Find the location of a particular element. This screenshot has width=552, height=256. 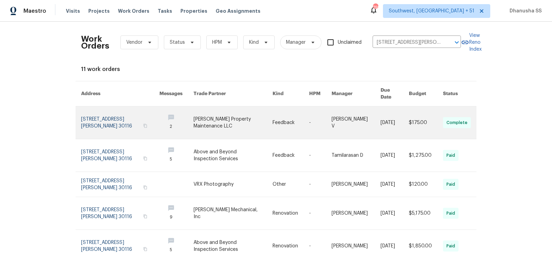

span: Maestro is located at coordinates (35, 11).